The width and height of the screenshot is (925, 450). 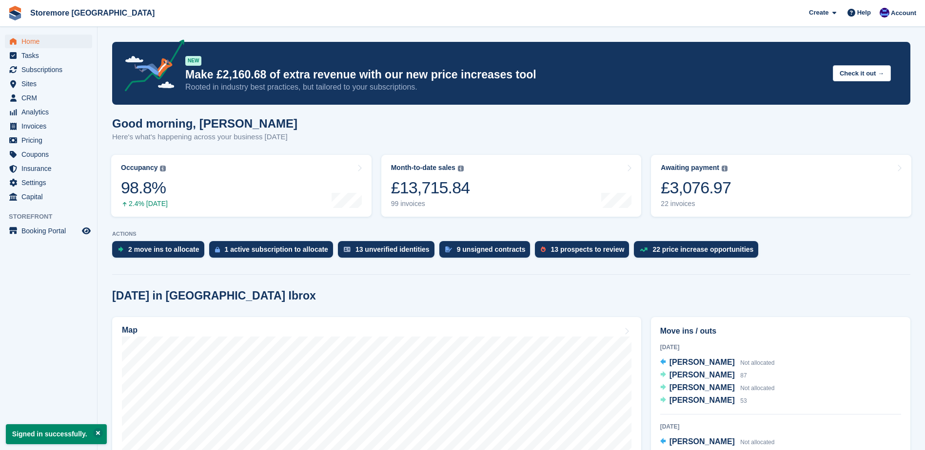 I want to click on span: Subscriptions, so click(x=51, y=70).